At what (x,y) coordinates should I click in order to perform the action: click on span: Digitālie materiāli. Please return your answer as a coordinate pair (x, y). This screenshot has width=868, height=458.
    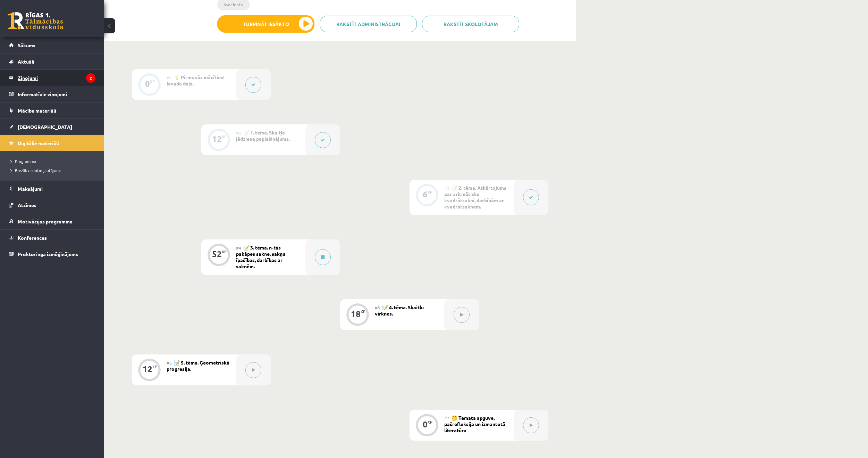
    Looking at the image, I should click on (38, 143).